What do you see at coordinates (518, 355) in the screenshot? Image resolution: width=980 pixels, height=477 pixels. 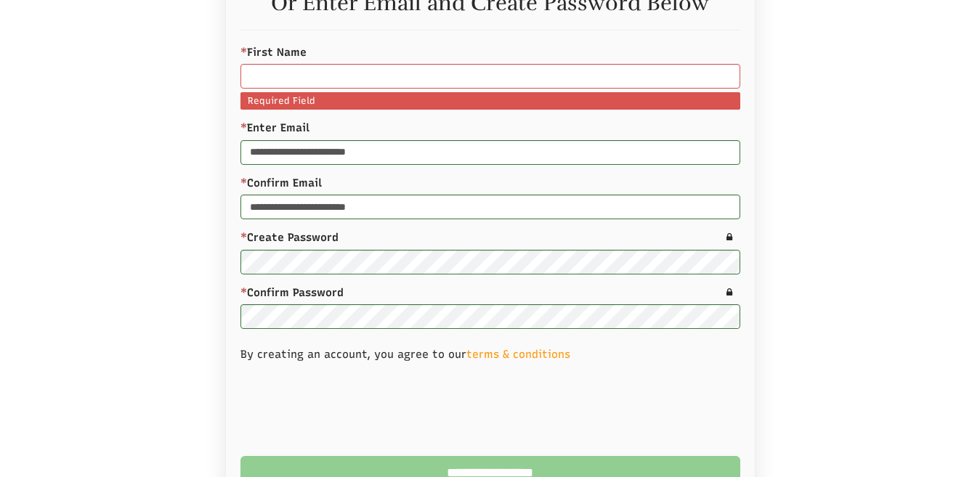 I see `a: terms & conditions` at bounding box center [518, 355].